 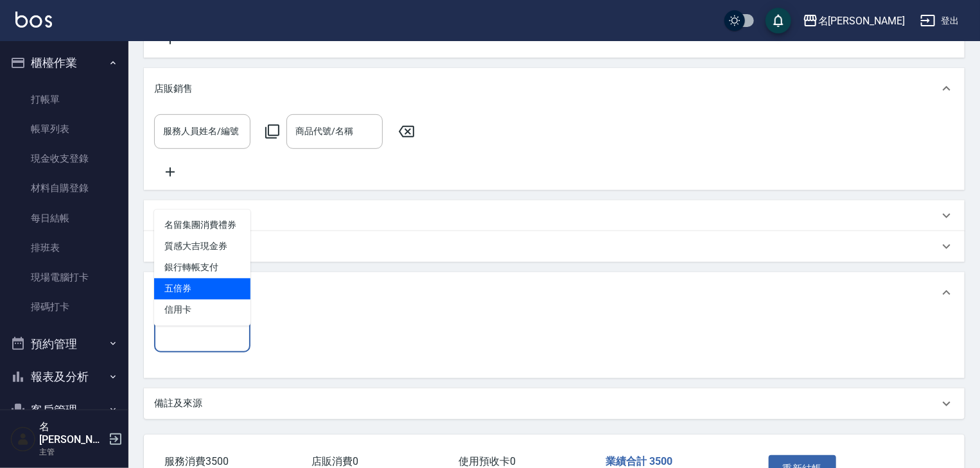 I want to click on span: 店販消費 0, so click(x=335, y=461).